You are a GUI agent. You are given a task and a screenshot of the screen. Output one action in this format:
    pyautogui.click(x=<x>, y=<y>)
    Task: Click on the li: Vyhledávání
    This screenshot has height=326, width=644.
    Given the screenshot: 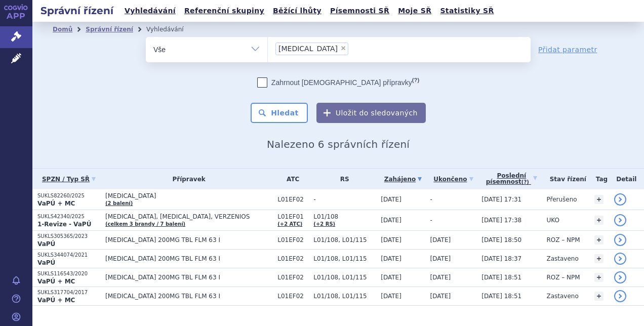 What is the action you would take?
    pyautogui.click(x=172, y=29)
    